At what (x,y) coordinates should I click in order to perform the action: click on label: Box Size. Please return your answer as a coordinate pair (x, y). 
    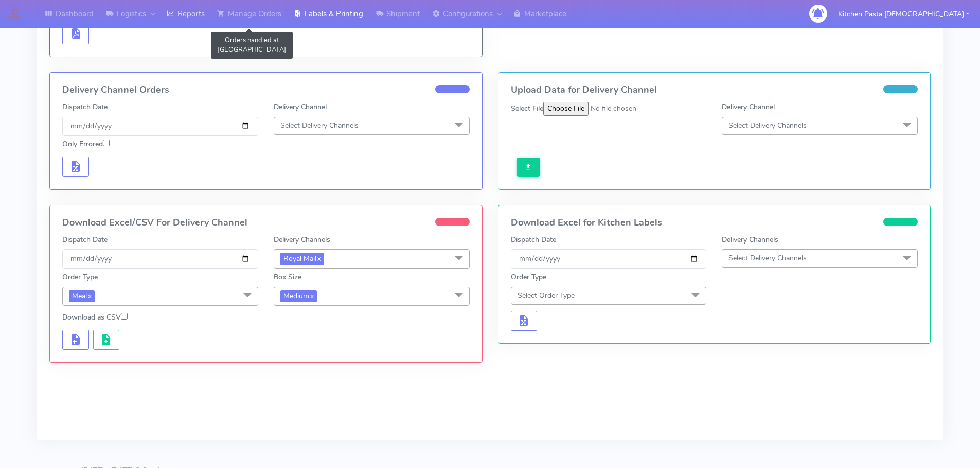
    Looking at the image, I should click on (288, 277).